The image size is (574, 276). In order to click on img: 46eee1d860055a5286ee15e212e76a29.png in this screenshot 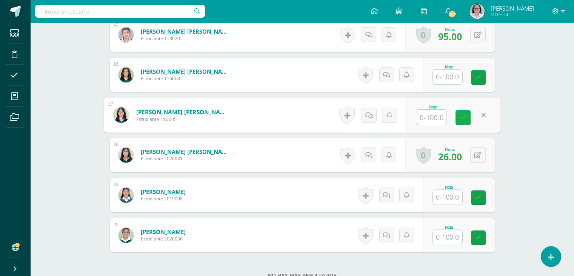, I will do `click(126, 155)`.